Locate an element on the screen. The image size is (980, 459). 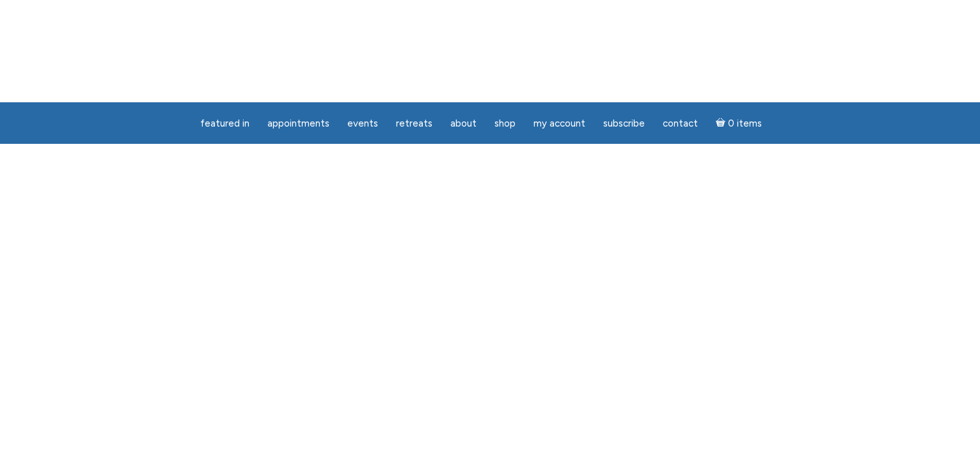
a: Events is located at coordinates (363, 124).